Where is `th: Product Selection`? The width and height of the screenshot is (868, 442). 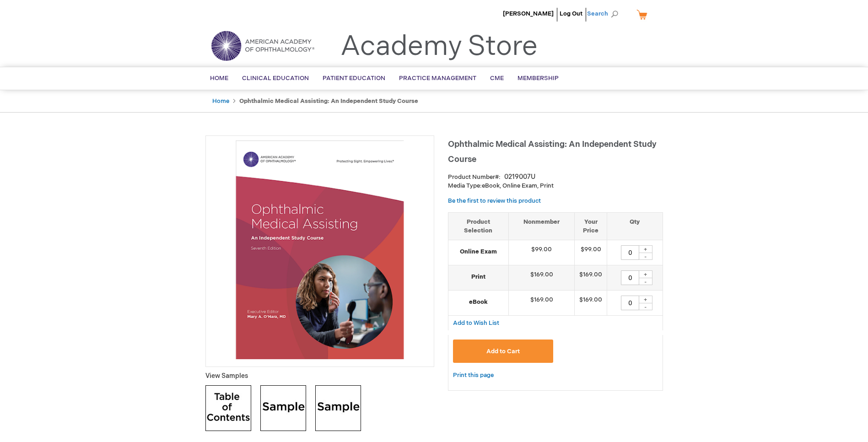 th: Product Selection is located at coordinates (479, 226).